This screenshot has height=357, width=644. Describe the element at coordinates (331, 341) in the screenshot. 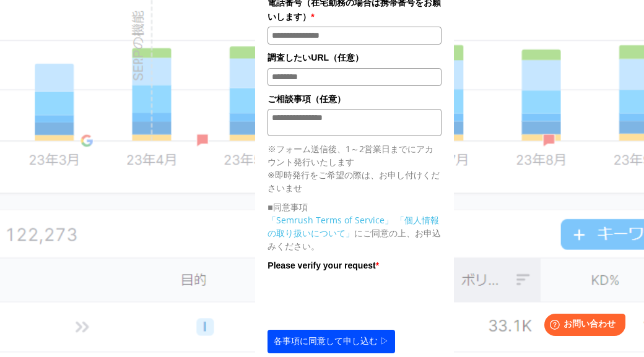

I see `button: 各事項に同意して申し込む ▷` at that location.